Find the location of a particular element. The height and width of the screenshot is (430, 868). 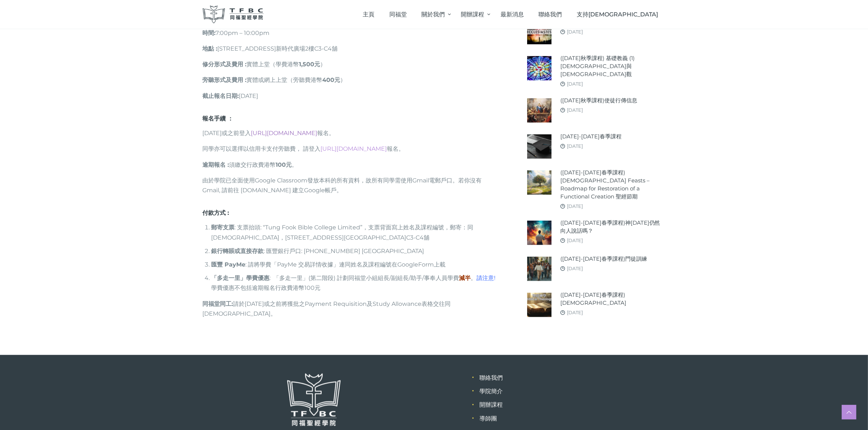

img: (2024-25年春季課程) Biblical Feasts – Roadmap for Restoration of a Functional Creation 聖經節期 is located at coordinates (539, 182).